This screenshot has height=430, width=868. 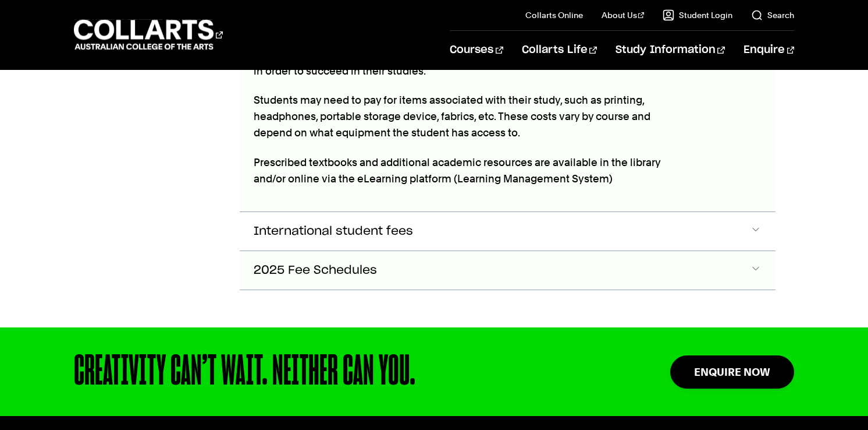 What do you see at coordinates (623, 15) in the screenshot?
I see `a: About Us` at bounding box center [623, 15].